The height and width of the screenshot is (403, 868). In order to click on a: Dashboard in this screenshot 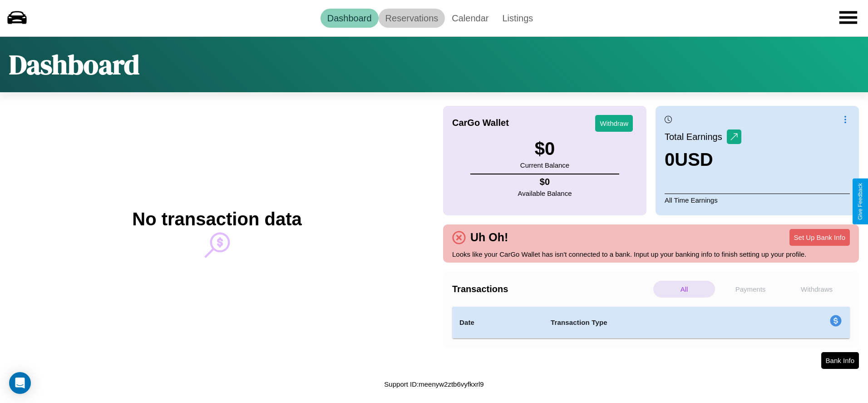, I will do `click(349, 18)`.